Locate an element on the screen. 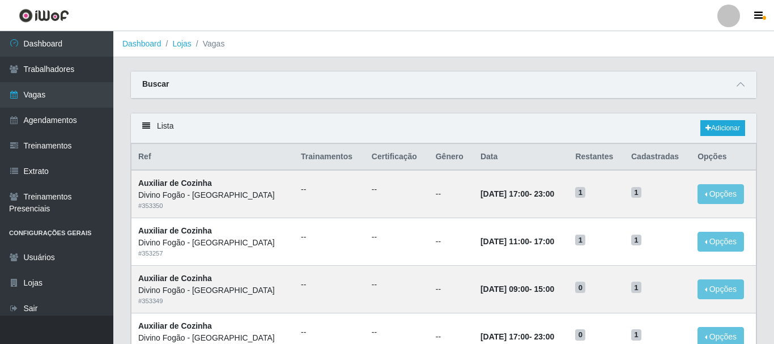 This screenshot has height=344, width=774. time: 17:00 is located at coordinates (544, 241).